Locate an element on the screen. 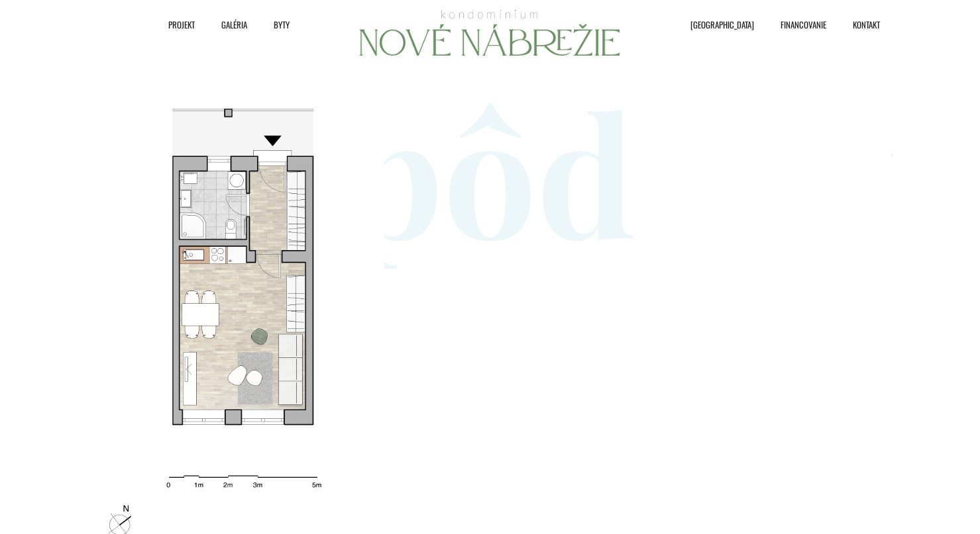 Image resolution: width=980 pixels, height=534 pixels. span: Financovanie is located at coordinates (803, 24).